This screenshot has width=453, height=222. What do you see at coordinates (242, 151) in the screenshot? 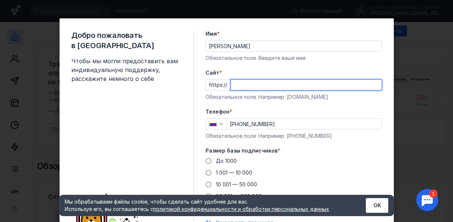
I see `span: Размер базы подписчиков` at bounding box center [242, 151].